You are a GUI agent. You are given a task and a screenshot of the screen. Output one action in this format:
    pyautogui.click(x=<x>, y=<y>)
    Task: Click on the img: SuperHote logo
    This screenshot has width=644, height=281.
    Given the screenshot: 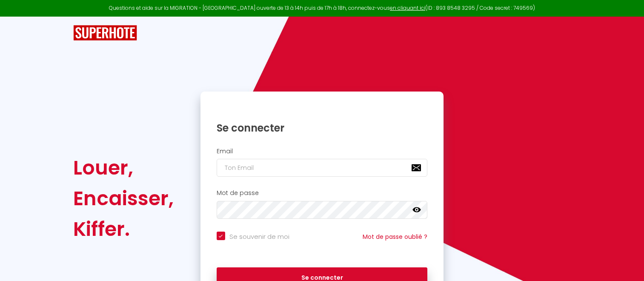 What is the action you would take?
    pyautogui.click(x=105, y=33)
    